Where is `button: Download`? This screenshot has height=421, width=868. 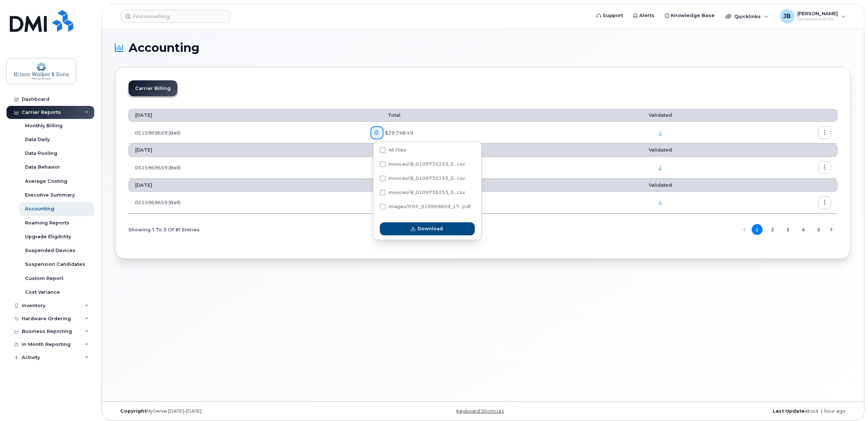
button: Download is located at coordinates (427, 228).